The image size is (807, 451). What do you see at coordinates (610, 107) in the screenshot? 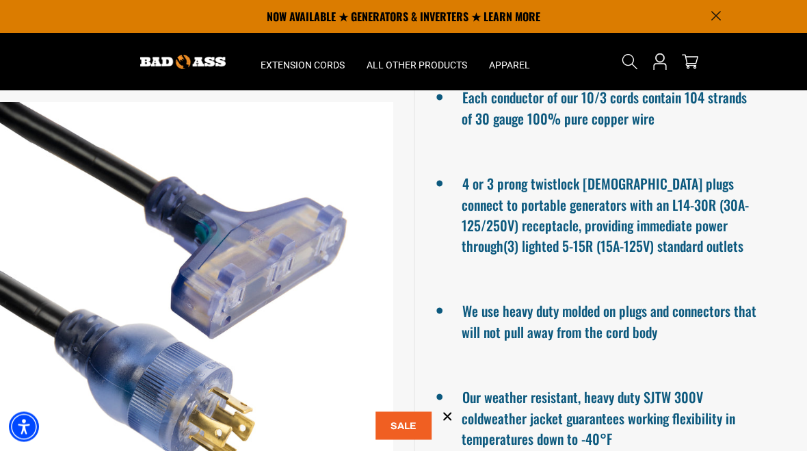
I see `li: Each conductor of our 10/3 cords contain 104 strands of 30 gauge 100% pure copper wire` at bounding box center [610, 107].